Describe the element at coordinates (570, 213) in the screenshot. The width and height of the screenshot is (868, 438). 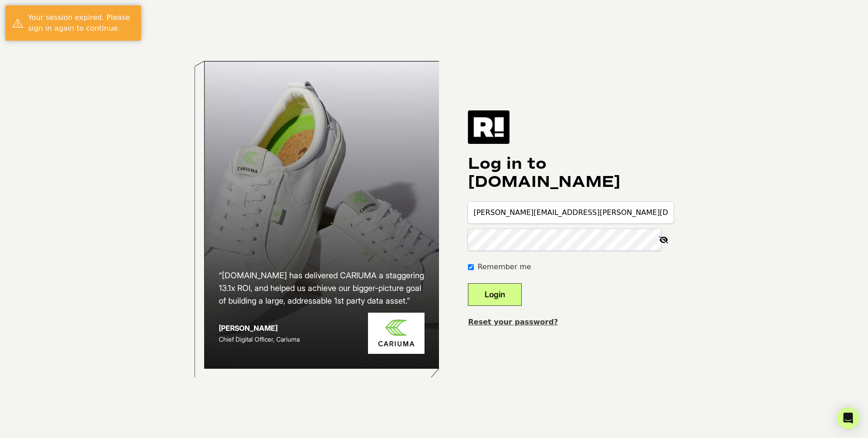
I see `input: Email` at that location.